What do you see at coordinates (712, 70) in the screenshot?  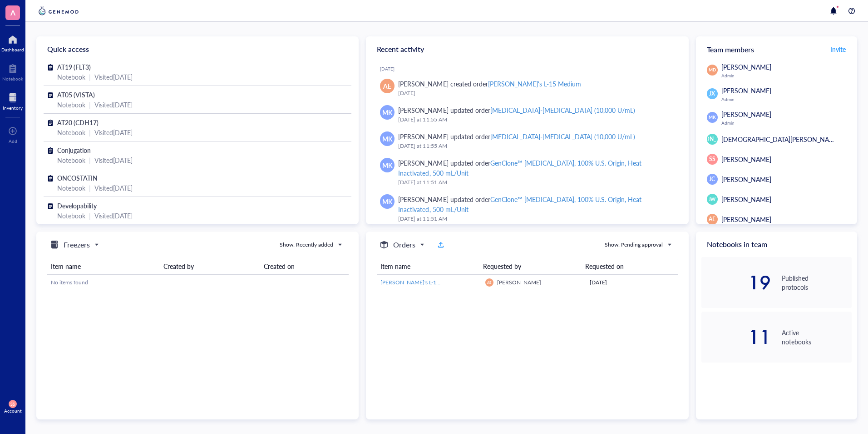 I see `span: MD` at bounding box center [712, 70].